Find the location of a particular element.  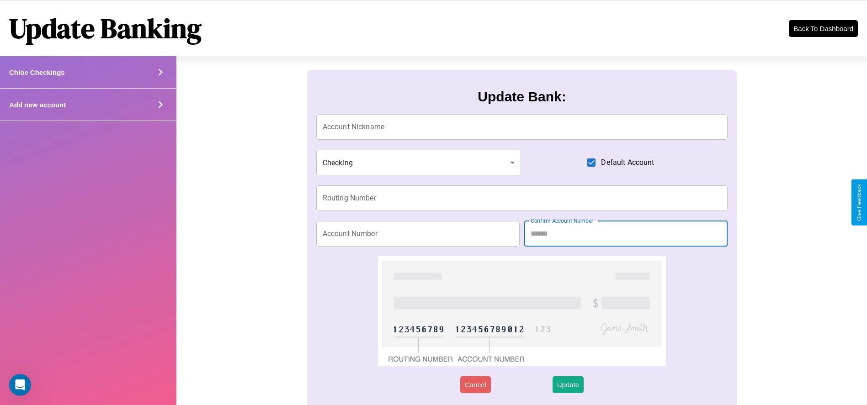

span: Default Account is located at coordinates (627, 163).